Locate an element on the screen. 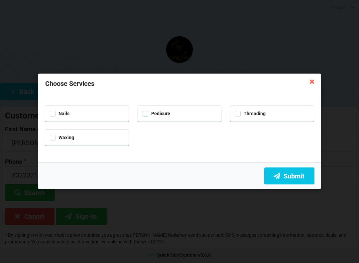  label: Pedicure is located at coordinates (156, 113).